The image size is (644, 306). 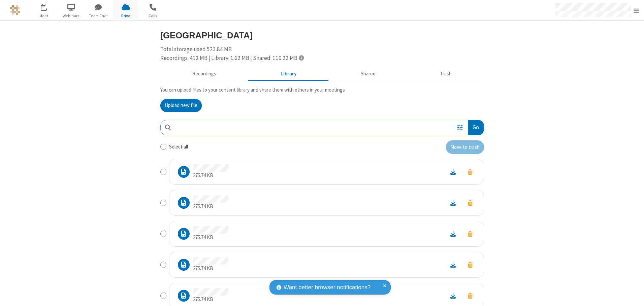 I want to click on button: Trash, so click(x=446, y=74).